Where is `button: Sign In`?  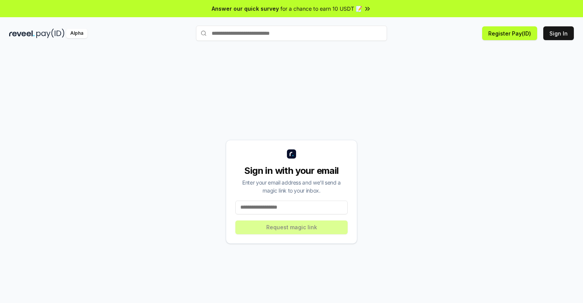 button: Sign In is located at coordinates (558, 33).